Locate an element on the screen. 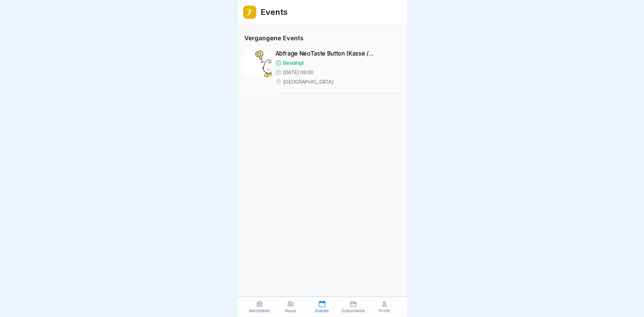 Image resolution: width=644 pixels, height=317 pixels. p: Profil is located at coordinates (384, 311).